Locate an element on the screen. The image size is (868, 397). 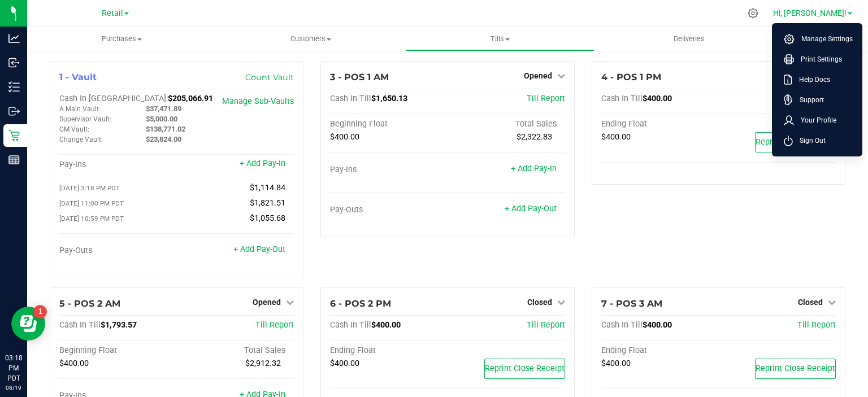
a: Purchases is located at coordinates (122, 39).